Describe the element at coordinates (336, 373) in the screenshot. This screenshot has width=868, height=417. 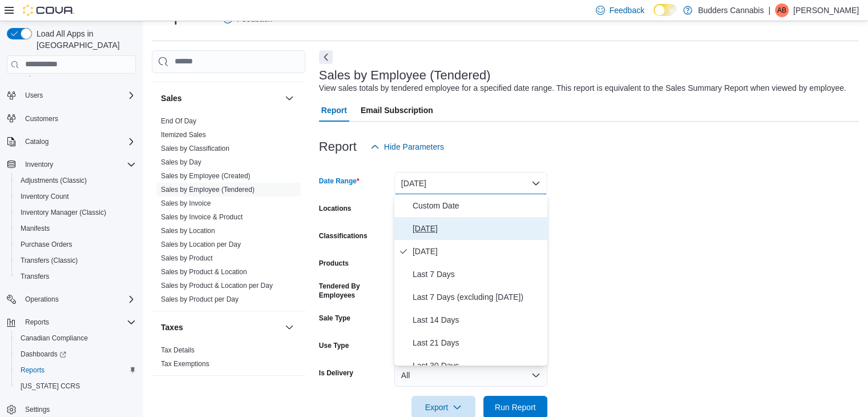
I see `label: Is Delivery` at that location.